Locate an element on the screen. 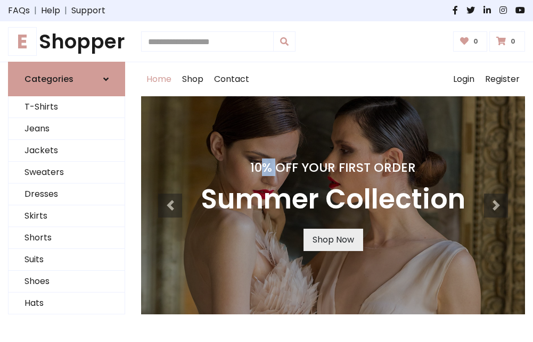  a: Dresses is located at coordinates (67, 194).